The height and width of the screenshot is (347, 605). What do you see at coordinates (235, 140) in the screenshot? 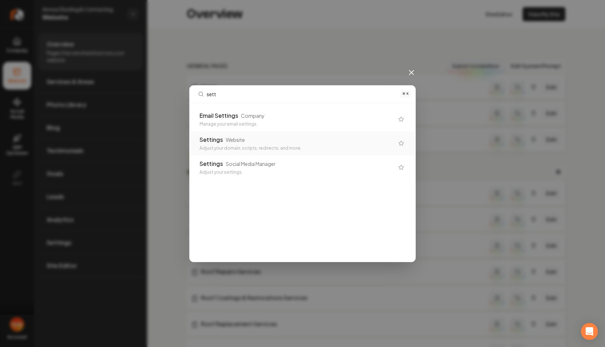
I see `div: Website` at bounding box center [235, 140].